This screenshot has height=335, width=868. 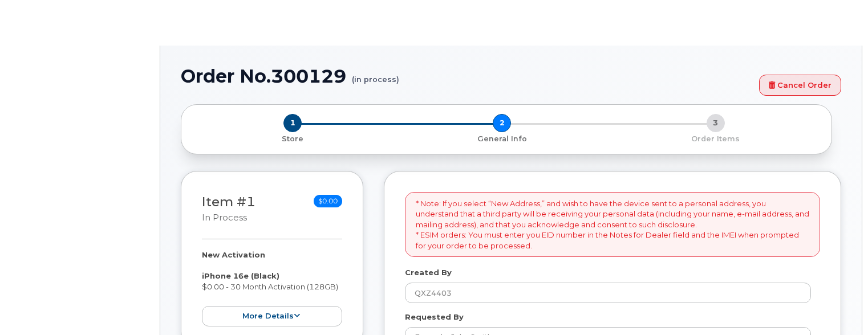 I want to click on small: (in process), so click(x=375, y=75).